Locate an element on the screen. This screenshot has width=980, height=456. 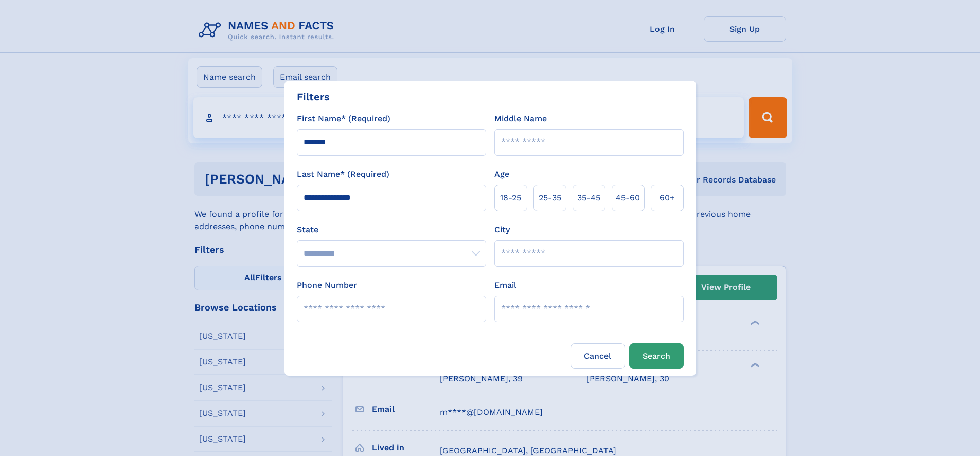
label: City is located at coordinates (502, 229).